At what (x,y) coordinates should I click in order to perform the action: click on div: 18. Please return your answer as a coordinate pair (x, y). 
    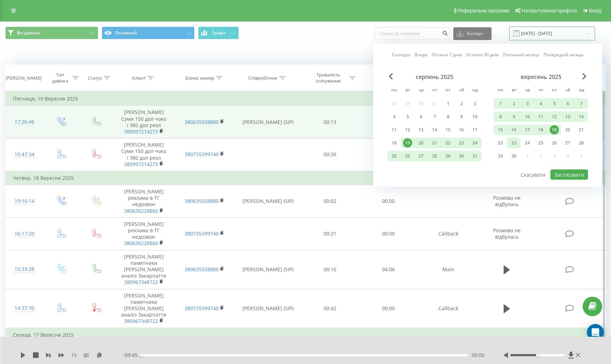
    Looking at the image, I should click on (394, 143).